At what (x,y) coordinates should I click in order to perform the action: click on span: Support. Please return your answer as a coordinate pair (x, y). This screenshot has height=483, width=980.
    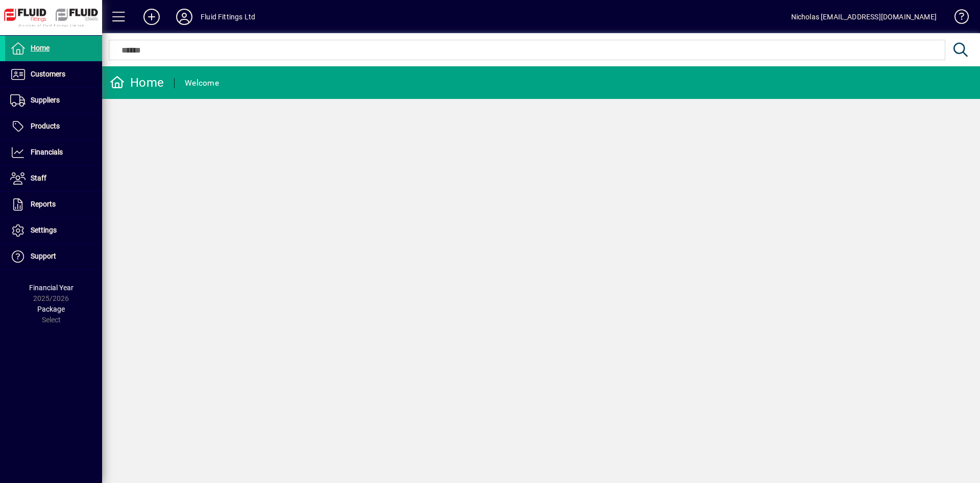
    Looking at the image, I should click on (44, 256).